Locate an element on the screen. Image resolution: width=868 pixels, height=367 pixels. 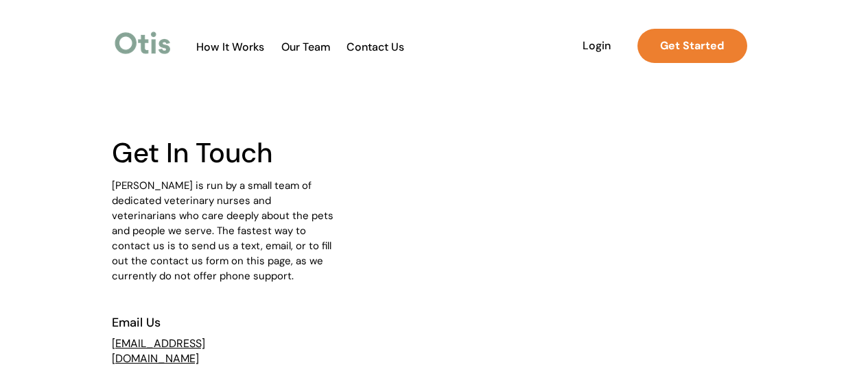
a: Login is located at coordinates (596, 46).